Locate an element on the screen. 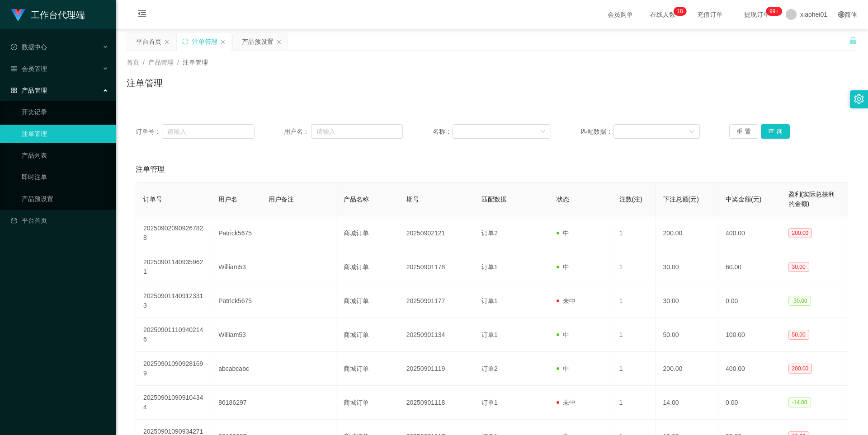  a: 产品预设置 is located at coordinates (65, 199).